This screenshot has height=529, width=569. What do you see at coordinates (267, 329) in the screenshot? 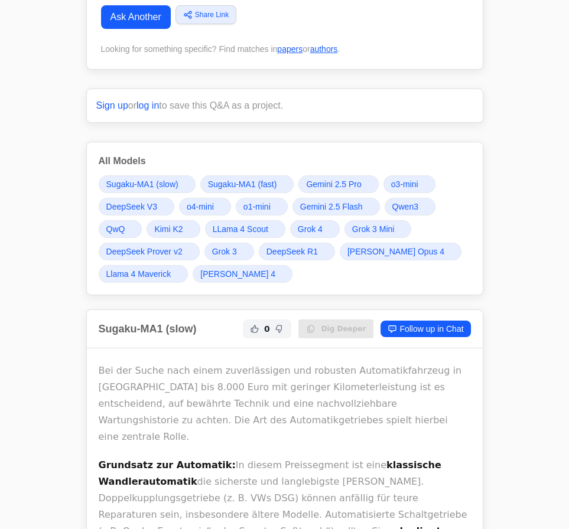
I see `span: 0` at bounding box center [267, 329].